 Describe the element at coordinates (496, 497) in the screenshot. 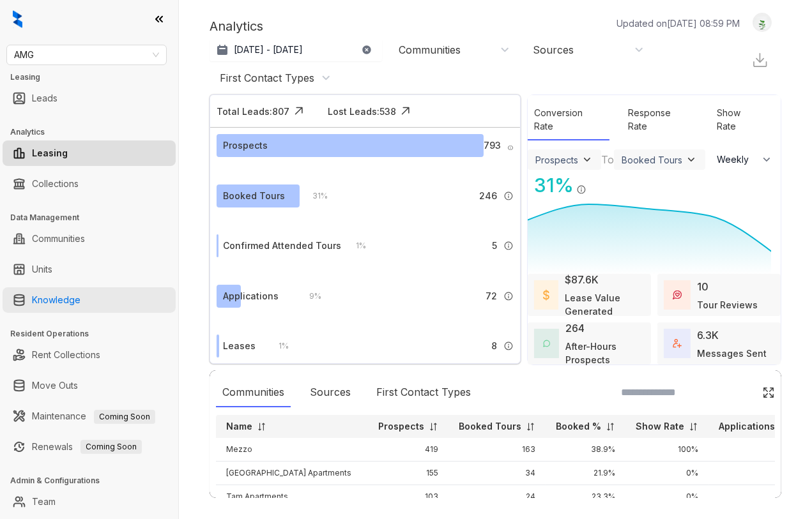

I see `td: 24` at that location.